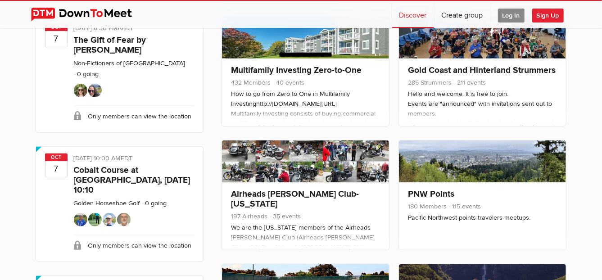 Image resolution: width=602 pixels, height=280 pixels. I want to click on a: Create group, so click(462, 14).